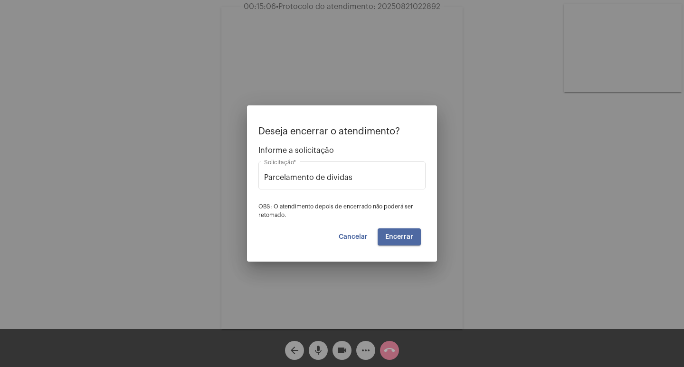 The image size is (684, 367). What do you see at coordinates (353, 237) in the screenshot?
I see `button: Cancelar` at bounding box center [353, 237].